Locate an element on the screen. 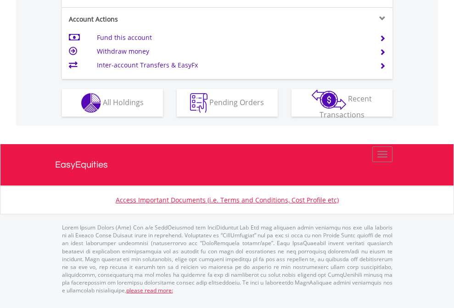 The height and width of the screenshot is (308, 454). a: Access Important Documents (i.e. Terms and Conditions, Cost Profile etc) is located at coordinates (227, 200).